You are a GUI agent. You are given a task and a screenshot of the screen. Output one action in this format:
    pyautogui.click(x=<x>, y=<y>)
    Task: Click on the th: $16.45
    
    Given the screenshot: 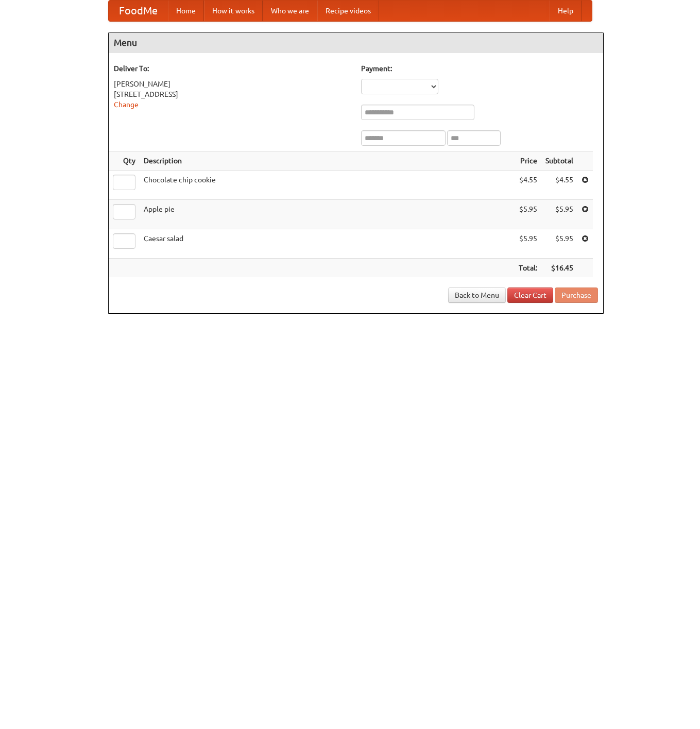 What is the action you would take?
    pyautogui.click(x=559, y=268)
    